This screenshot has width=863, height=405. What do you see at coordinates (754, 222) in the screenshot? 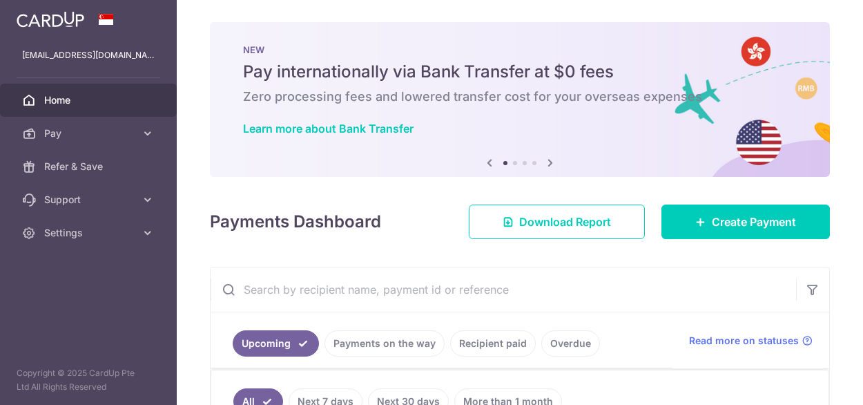
I see `span: Create Payment` at bounding box center [754, 222].